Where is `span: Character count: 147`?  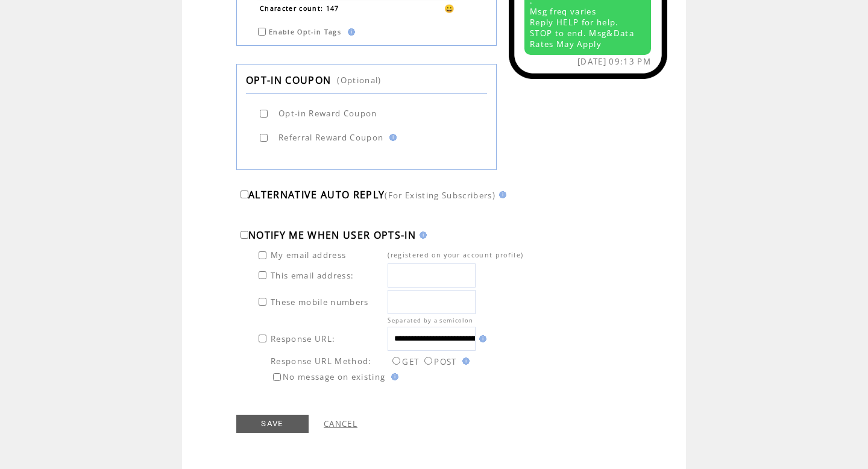 span: Character count: 147 is located at coordinates (300, 8).